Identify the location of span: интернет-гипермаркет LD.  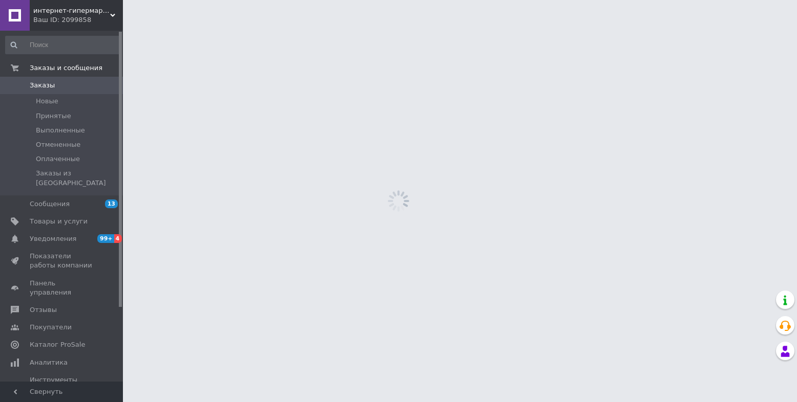
(72, 11).